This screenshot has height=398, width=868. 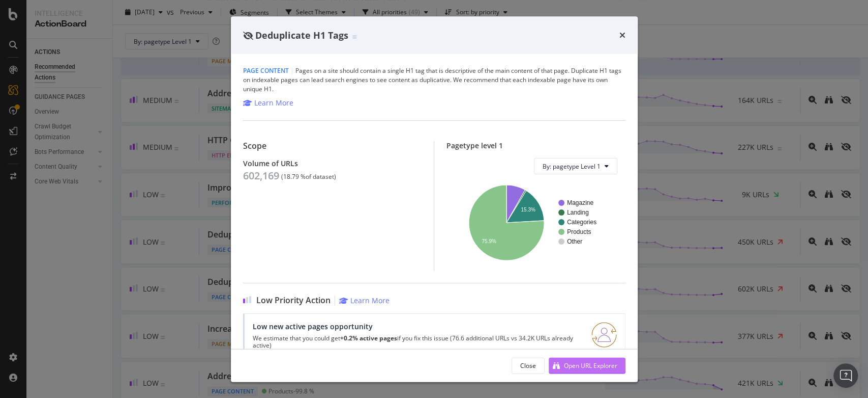 What do you see at coordinates (528, 365) in the screenshot?
I see `button: Close` at bounding box center [528, 365].